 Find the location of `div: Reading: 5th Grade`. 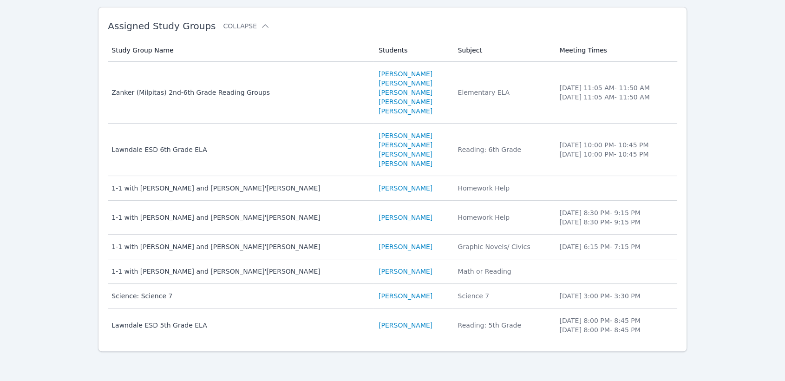

div: Reading: 5th Grade is located at coordinates (503, 325).